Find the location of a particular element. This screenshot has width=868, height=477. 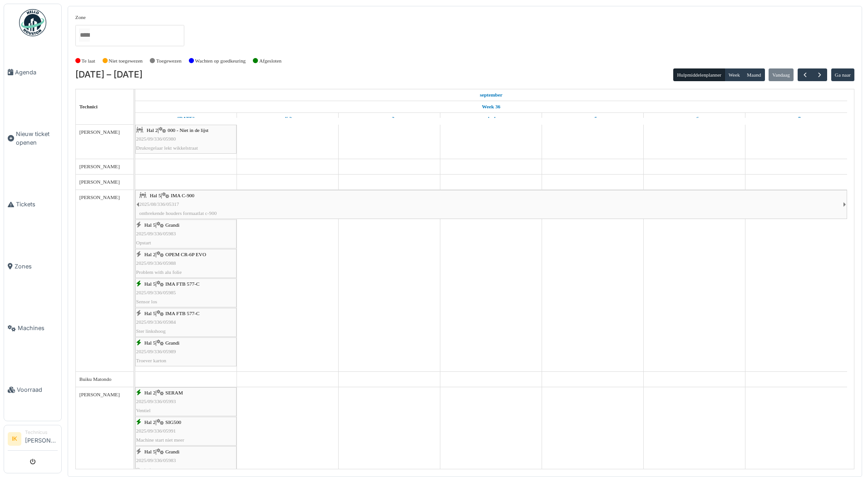

a: Tickets is located at coordinates (33, 205).